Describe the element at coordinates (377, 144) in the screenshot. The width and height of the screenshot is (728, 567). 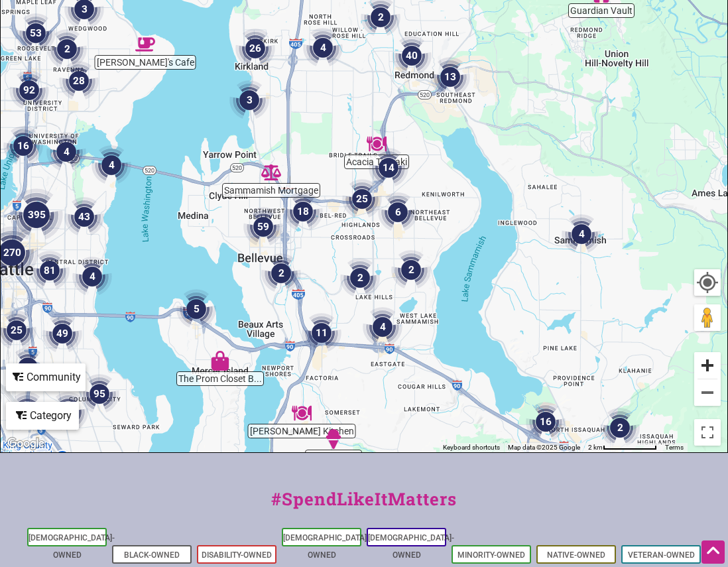
I see `div: Acacia Teriyaki` at that location.